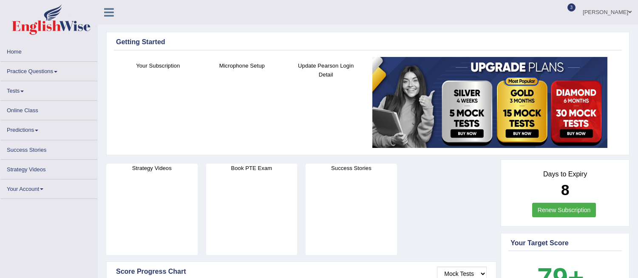 This screenshot has width=638, height=278. What do you see at coordinates (242, 65) in the screenshot?
I see `h4: Microphone Setup` at bounding box center [242, 65].